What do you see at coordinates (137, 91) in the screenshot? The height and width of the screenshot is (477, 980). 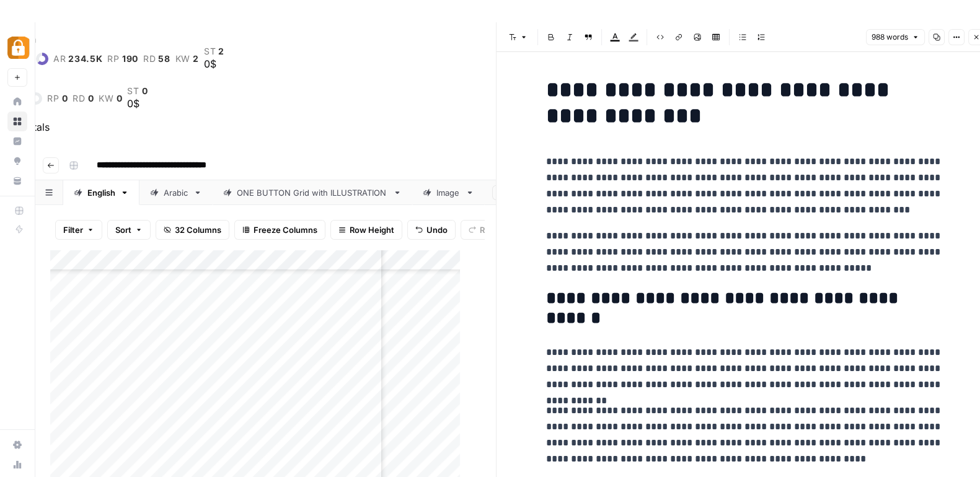 I see `a: st0` at bounding box center [137, 91].